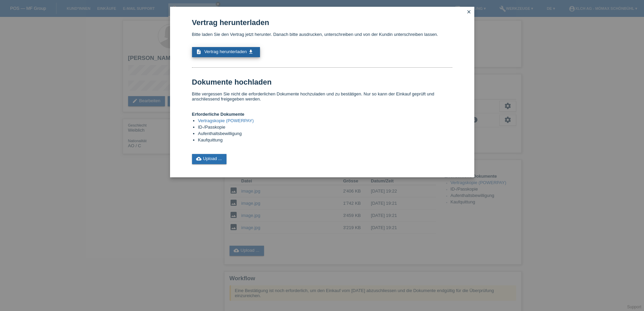  Describe the element at coordinates (469, 12) in the screenshot. I see `i: close` at that location.